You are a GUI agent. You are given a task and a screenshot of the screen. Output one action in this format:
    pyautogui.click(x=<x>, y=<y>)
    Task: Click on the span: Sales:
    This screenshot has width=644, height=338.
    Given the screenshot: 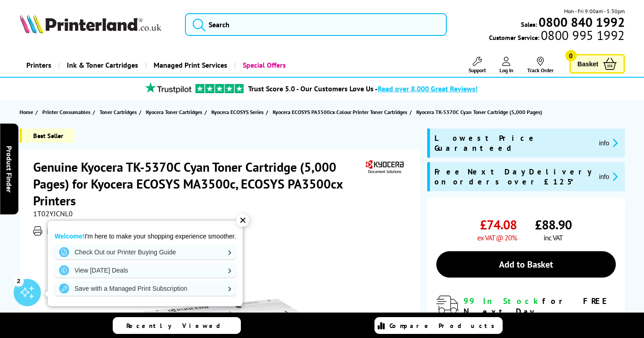 What is the action you would take?
    pyautogui.click(x=529, y=24)
    